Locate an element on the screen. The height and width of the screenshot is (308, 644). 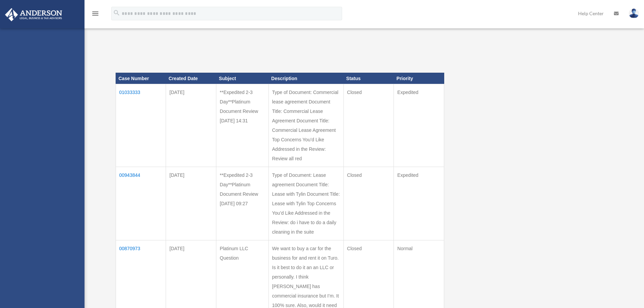
td: Type of Document: Lease agreement Document Title: Lease with Tylin Document Title: Lease with Tyl... is located at coordinates (306, 204).